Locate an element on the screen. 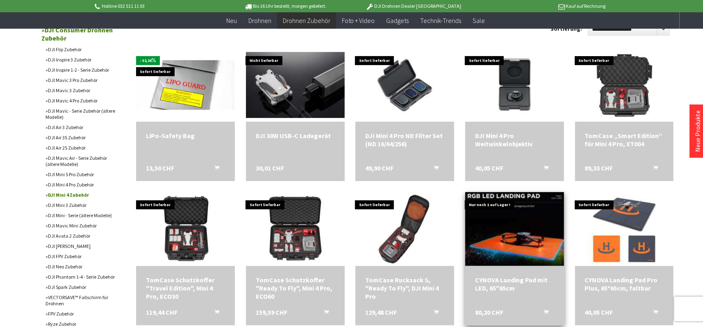  a: DJI Mini 4 Pro Weitwinkelobjektiv 40,05 CHF In den Warenkorb is located at coordinates (514, 140).